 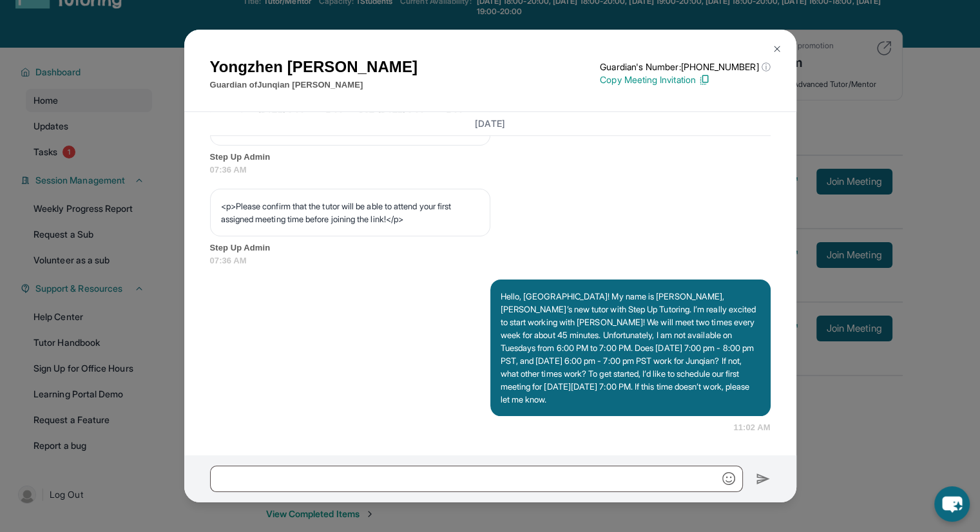 I want to click on span: 11:02 AM, so click(x=751, y=428).